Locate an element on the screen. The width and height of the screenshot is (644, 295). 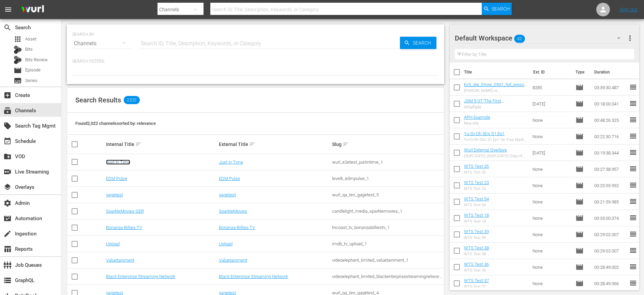
span: Schedule is located at coordinates (8, 141).